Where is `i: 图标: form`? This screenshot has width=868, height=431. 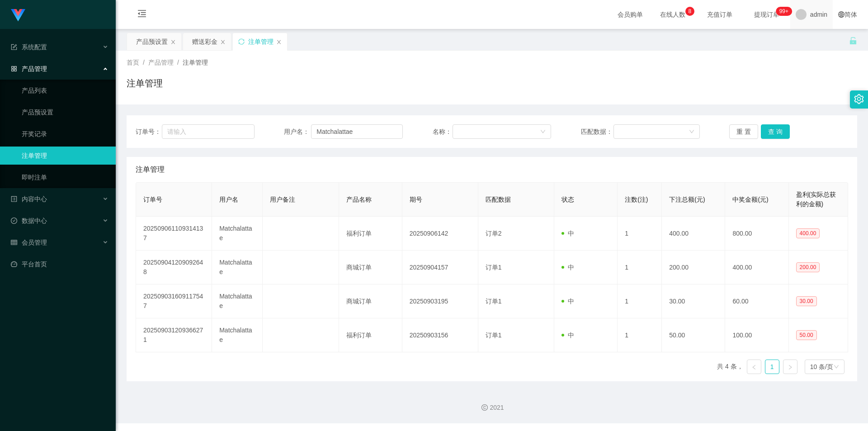 i: 图标: form is located at coordinates (14, 47).